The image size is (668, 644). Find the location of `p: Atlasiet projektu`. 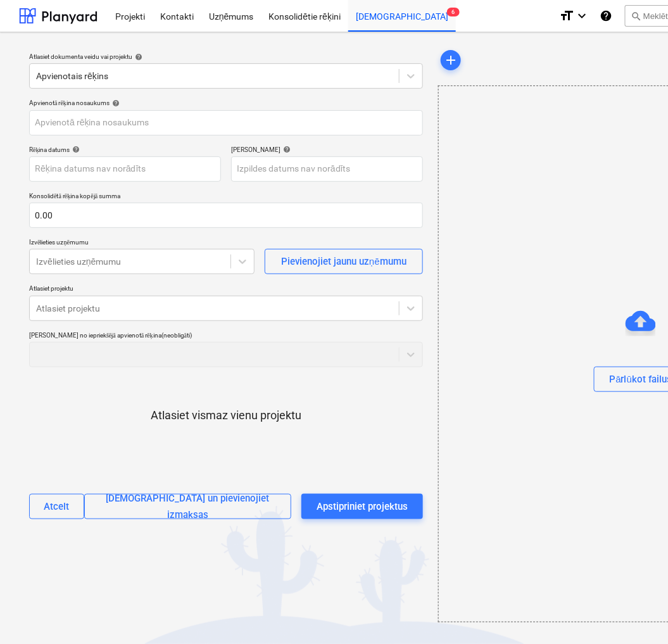

p: Atlasiet projektu is located at coordinates (226, 290).